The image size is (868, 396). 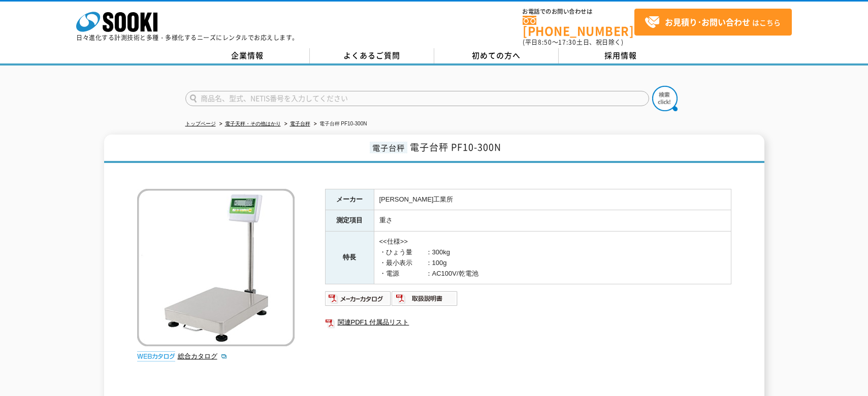 What do you see at coordinates (424, 301) in the screenshot?
I see `a: 取扱説明書` at bounding box center [424, 301].